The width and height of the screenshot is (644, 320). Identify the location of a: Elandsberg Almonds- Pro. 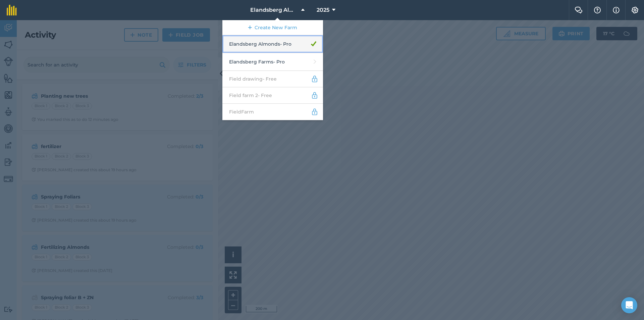
(273, 44).